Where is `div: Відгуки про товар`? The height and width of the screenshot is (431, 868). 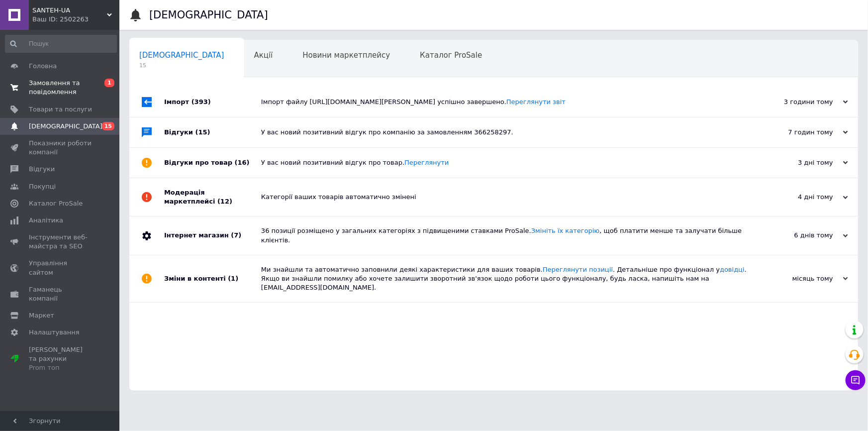 div: Відгуки про товар is located at coordinates (212, 163).